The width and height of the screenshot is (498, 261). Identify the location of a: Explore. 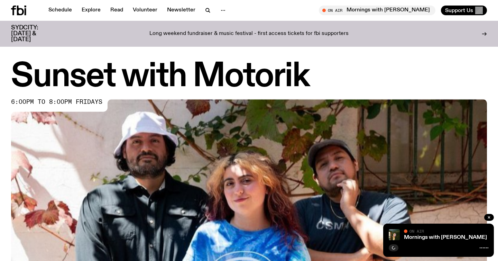
(91, 10).